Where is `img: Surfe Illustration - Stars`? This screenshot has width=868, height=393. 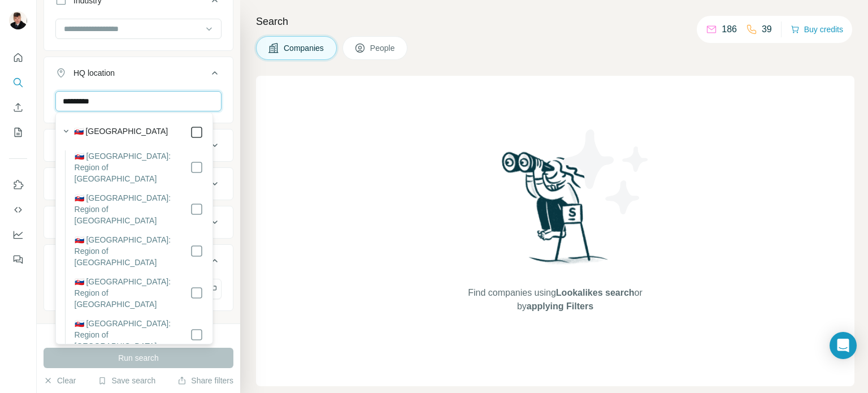 img: Surfe Illustration - Stars is located at coordinates (606, 172).